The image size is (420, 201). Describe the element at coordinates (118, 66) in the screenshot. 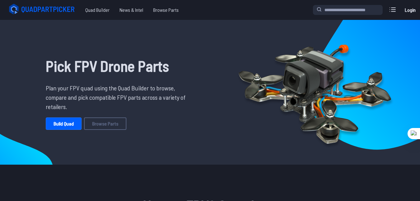

I see `h1: Pick FPV Drone Parts` at that location.